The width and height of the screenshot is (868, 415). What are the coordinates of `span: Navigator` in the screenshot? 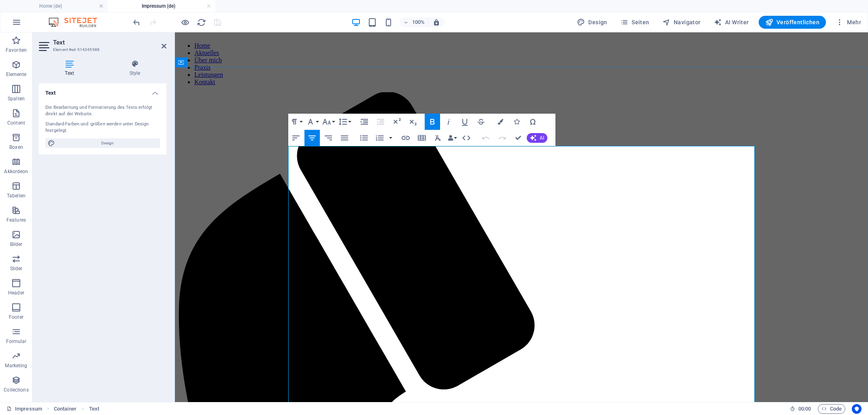 It's located at (682, 22).